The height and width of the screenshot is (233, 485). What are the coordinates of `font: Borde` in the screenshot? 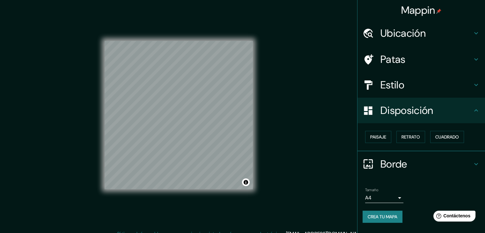 It's located at (394, 164).